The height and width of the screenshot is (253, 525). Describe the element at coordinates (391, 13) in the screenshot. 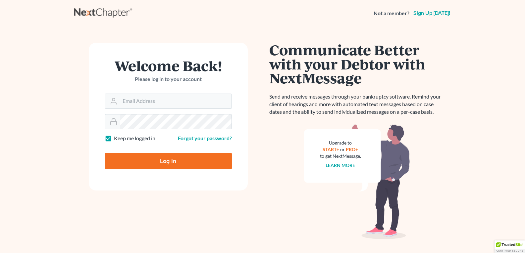

I see `strong: Not a member?` at that location.